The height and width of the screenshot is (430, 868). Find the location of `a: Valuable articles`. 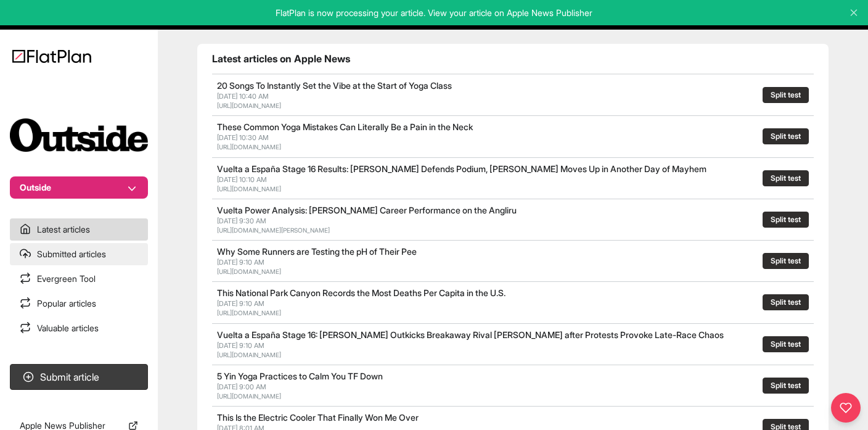

a: Valuable articles is located at coordinates (79, 328).